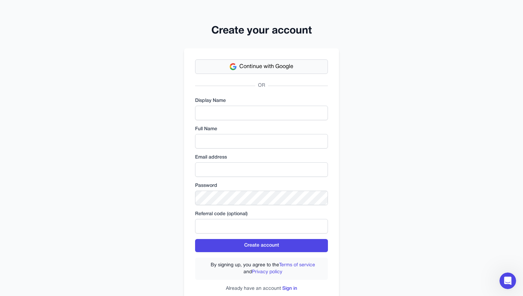 The image size is (523, 296). Describe the element at coordinates (261, 67) in the screenshot. I see `button: Continue with Google` at that location.